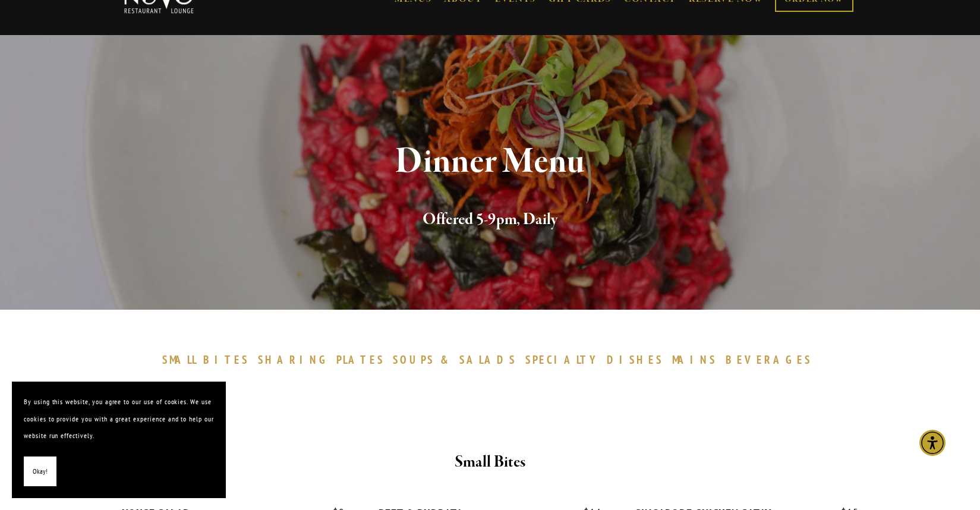 This screenshot has height=510, width=980. Describe the element at coordinates (413, 359) in the screenshot. I see `span: SOUPS` at that location.